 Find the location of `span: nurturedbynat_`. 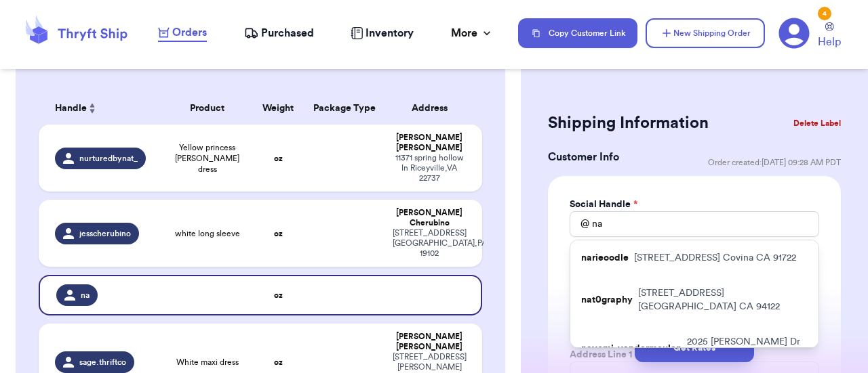

span: nurturedbynat_ is located at coordinates (108, 159).